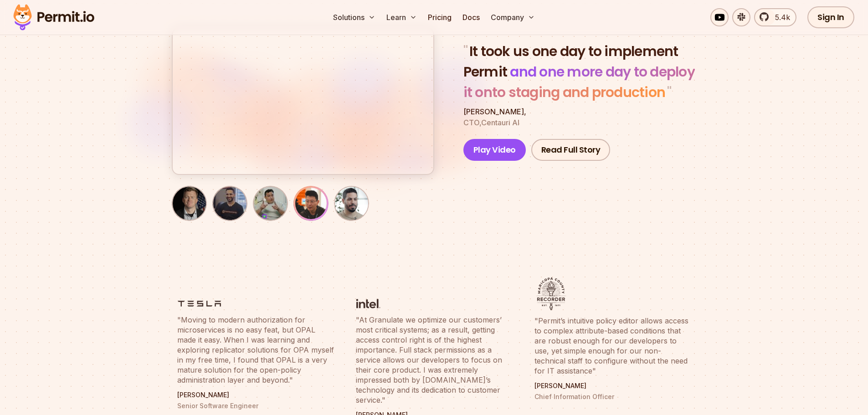  I want to click on blockquote: "At Granulate we optimize our customers’ most critical systems; as a result, getting access contr..., so click(434, 360).